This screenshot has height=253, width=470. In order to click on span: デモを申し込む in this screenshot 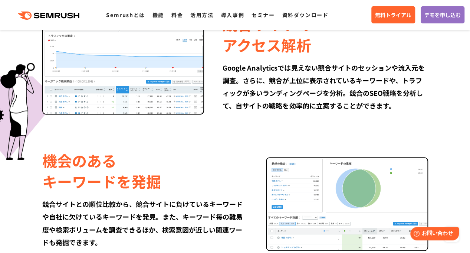, I will do `click(443, 15)`.